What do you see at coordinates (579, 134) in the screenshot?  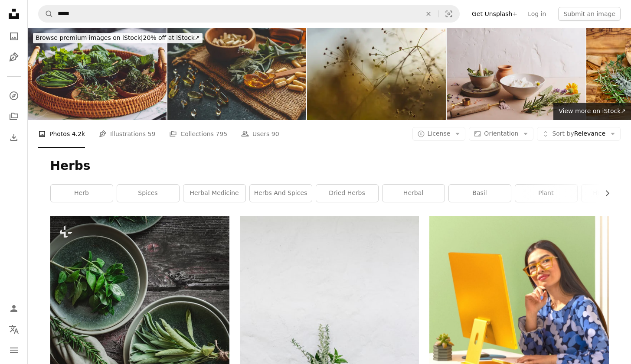 I see `button: Sort byRelevance` at bounding box center [579, 134].